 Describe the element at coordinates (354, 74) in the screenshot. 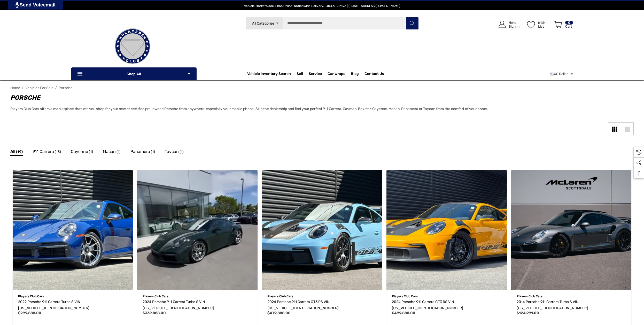

I see `span: Blog` at that location.